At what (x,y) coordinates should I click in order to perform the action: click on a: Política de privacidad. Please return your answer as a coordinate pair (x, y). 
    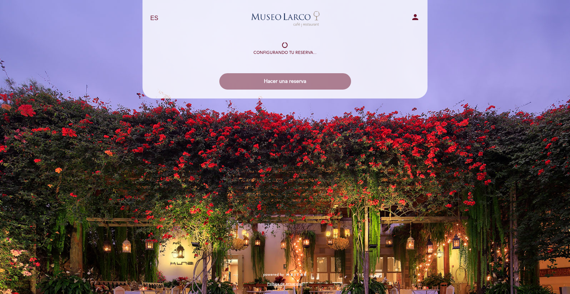
    Looking at the image, I should click on (285, 284).